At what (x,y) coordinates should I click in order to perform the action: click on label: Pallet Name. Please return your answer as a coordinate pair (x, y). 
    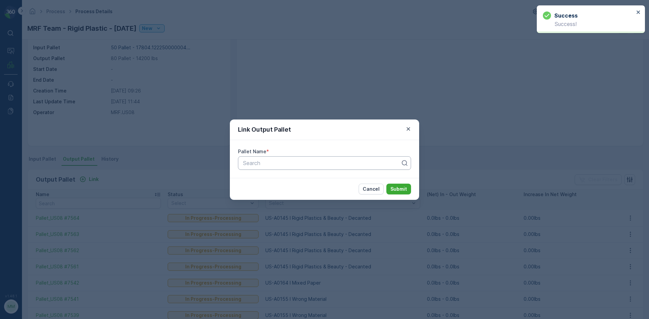
    Looking at the image, I should click on (252, 151).